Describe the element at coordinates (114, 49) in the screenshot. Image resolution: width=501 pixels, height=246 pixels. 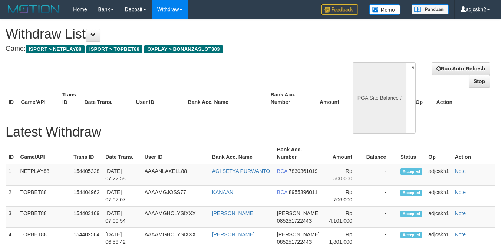
I see `span: ISPORT > TOPBET88` at that location.